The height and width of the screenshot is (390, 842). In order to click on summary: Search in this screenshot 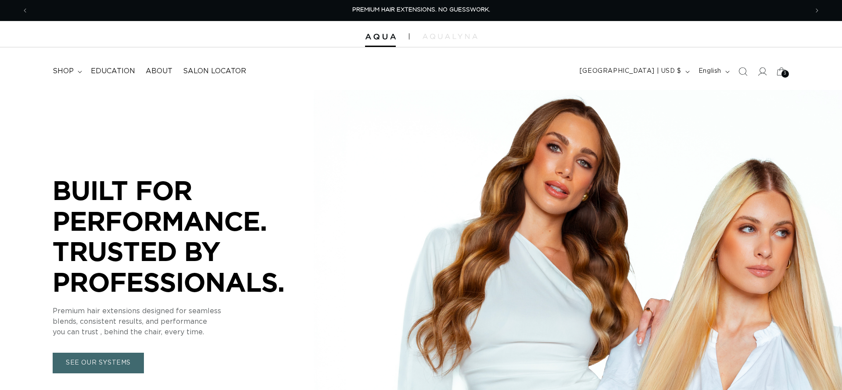, I will do `click(743, 72)`.